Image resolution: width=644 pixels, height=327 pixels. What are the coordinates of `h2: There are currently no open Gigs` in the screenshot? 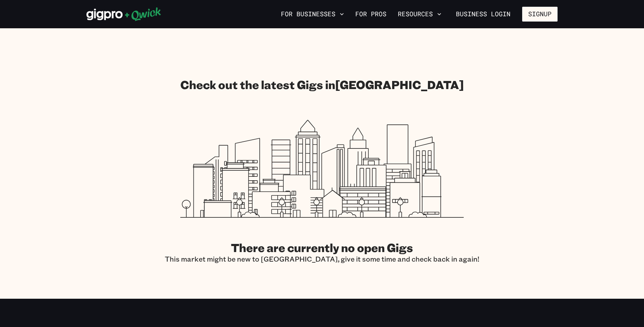 It's located at (322, 247).